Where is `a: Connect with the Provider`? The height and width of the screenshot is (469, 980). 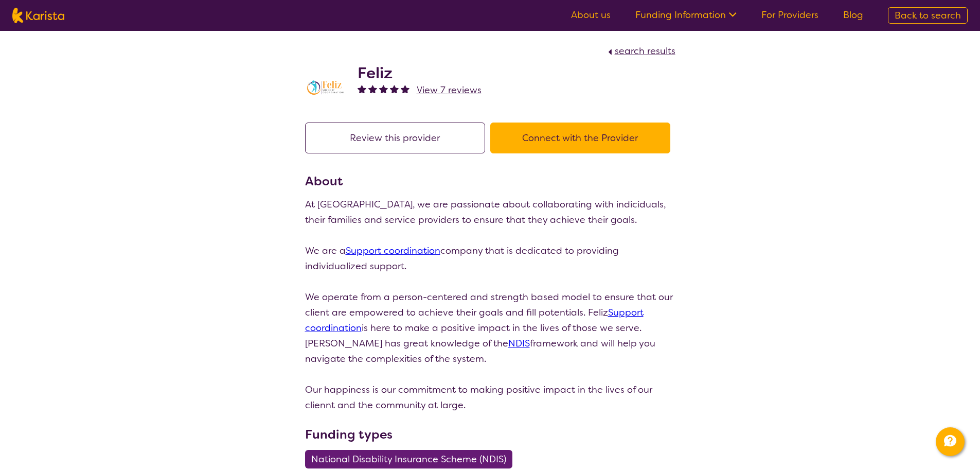 a: Connect with the Provider is located at coordinates (583, 138).